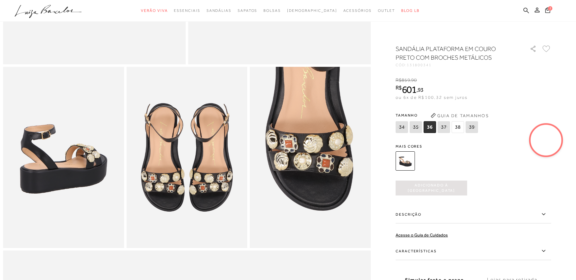  I want to click on span: 90, so click(414, 80).